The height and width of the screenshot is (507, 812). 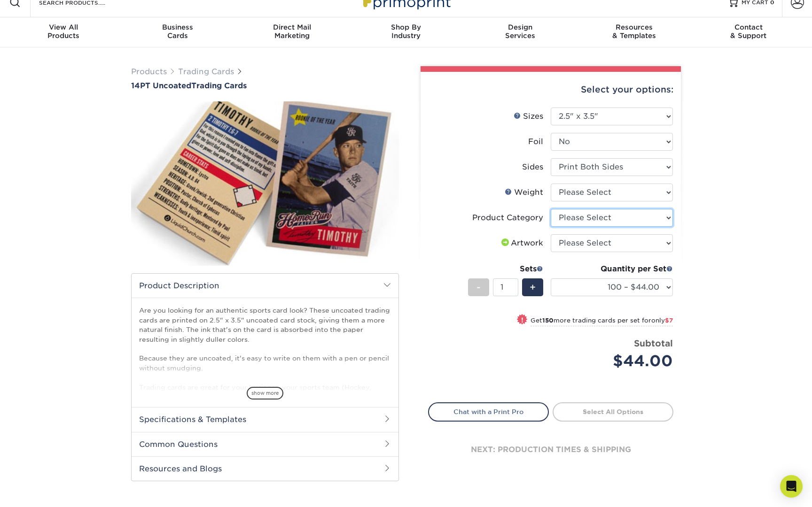 I want to click on strong: 150, so click(x=548, y=320).